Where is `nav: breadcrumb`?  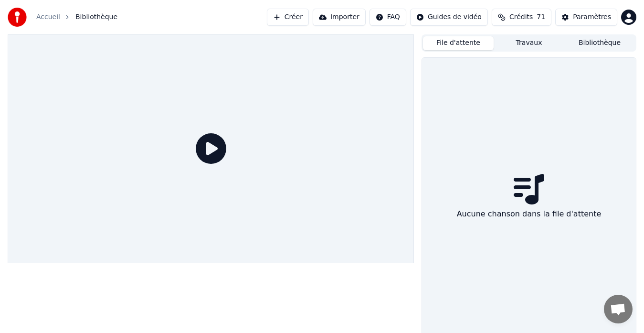 nav: breadcrumb is located at coordinates (77, 17).